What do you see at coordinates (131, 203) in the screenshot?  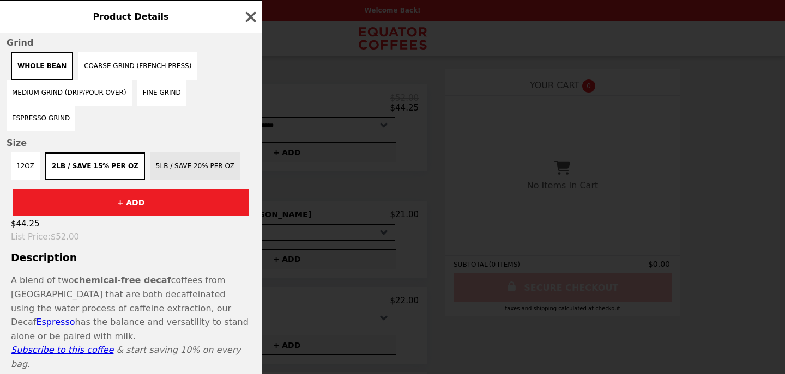 I see `button: + ADD` at bounding box center [131, 203].